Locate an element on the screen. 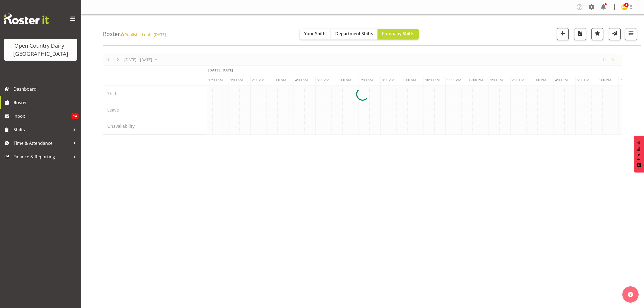 The height and width of the screenshot is (308, 644). button: Your Shifts is located at coordinates (315, 34).